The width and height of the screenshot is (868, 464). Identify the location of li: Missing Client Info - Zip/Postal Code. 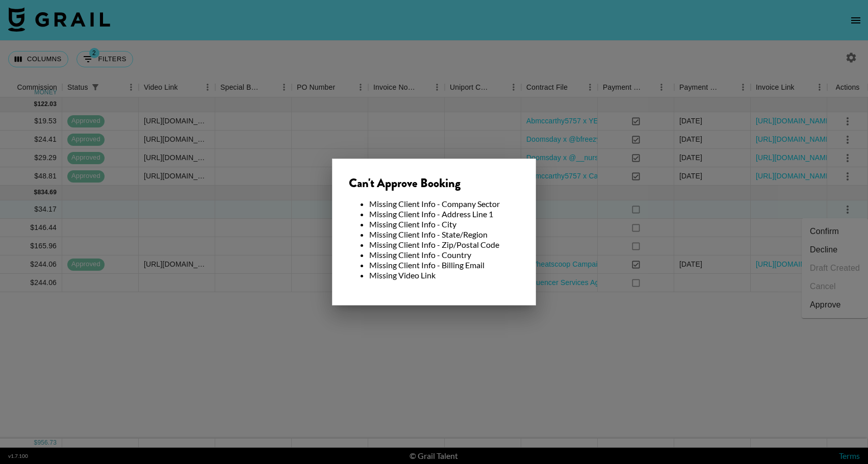
(444, 245).